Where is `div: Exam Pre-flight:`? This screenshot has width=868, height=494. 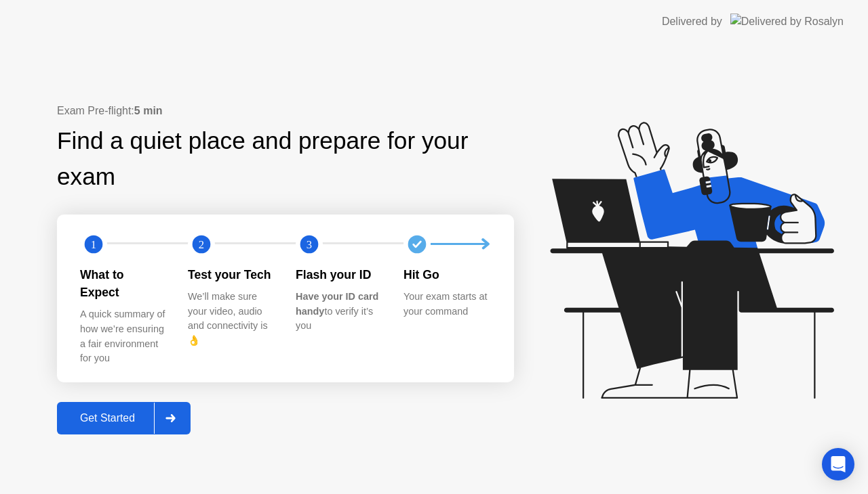
div: Exam Pre-flight: is located at coordinates (285, 111).